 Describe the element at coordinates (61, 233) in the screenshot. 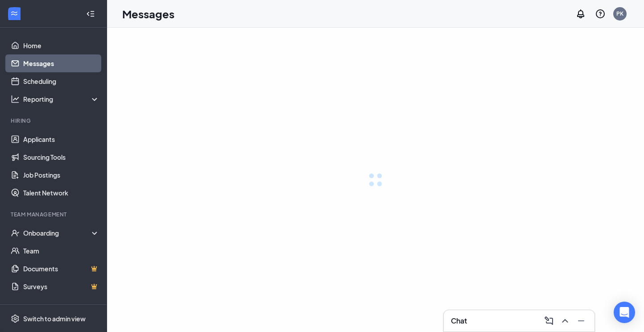

I see `div: Onboarding` at that location.